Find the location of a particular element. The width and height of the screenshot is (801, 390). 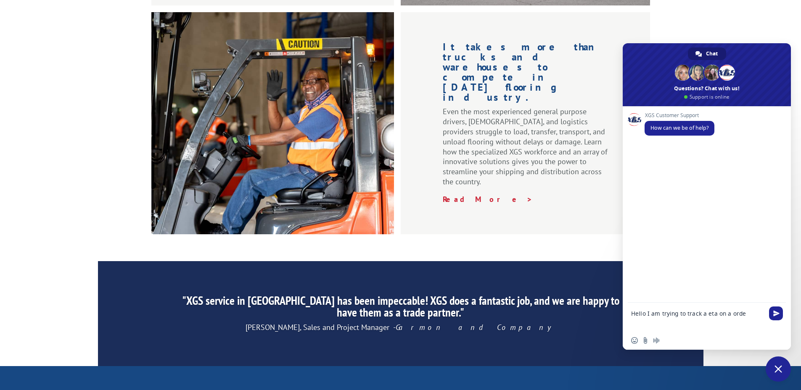

span: Send a file is located at coordinates (645, 341).